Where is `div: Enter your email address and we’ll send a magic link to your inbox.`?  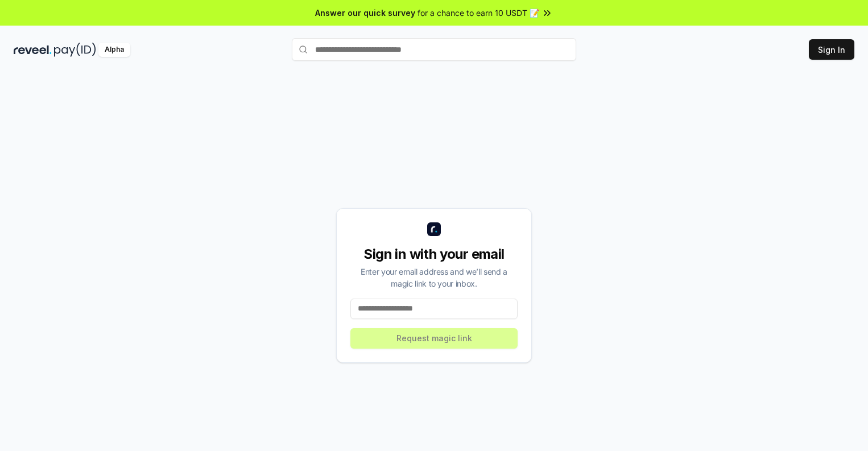
div: Enter your email address and we’ll send a magic link to your inbox. is located at coordinates (434, 277).